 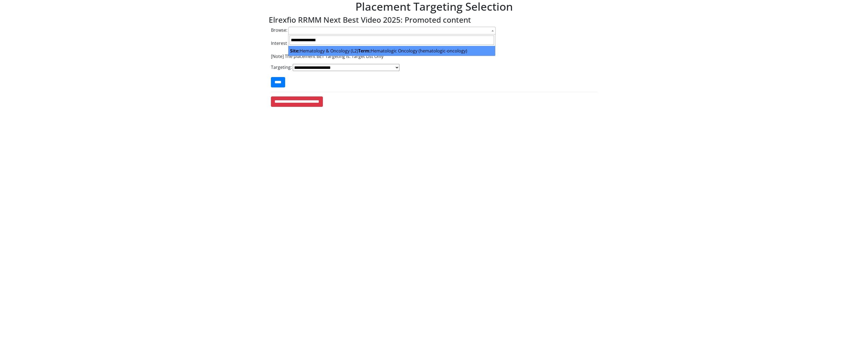 What do you see at coordinates (279, 30) in the screenshot?
I see `label: Browse:` at bounding box center [279, 30].